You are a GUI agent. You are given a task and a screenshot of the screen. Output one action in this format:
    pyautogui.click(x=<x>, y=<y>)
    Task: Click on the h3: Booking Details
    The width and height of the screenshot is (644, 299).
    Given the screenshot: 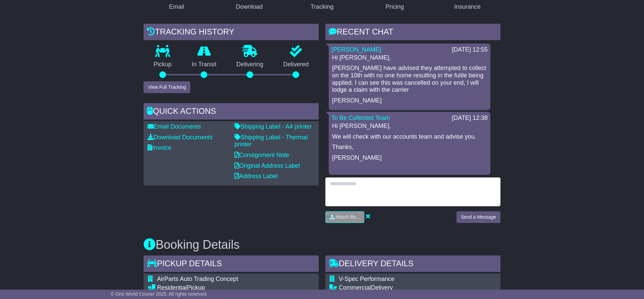 What is the action you would take?
    pyautogui.click(x=322, y=245)
    